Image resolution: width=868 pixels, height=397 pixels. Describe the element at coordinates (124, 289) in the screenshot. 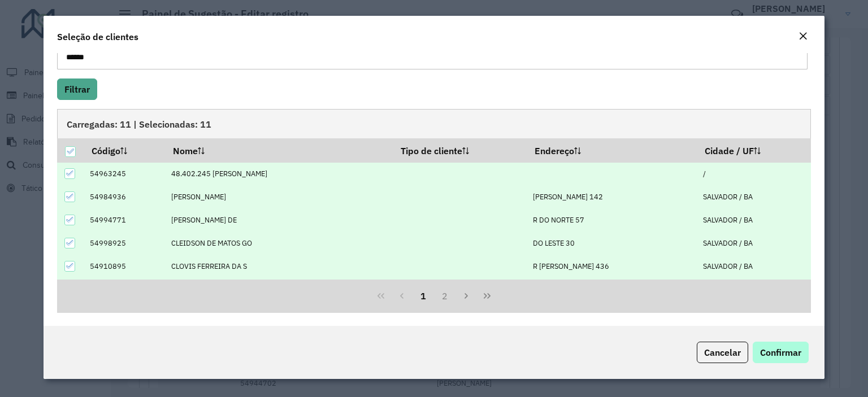

I see `td: 54914652` at that location.